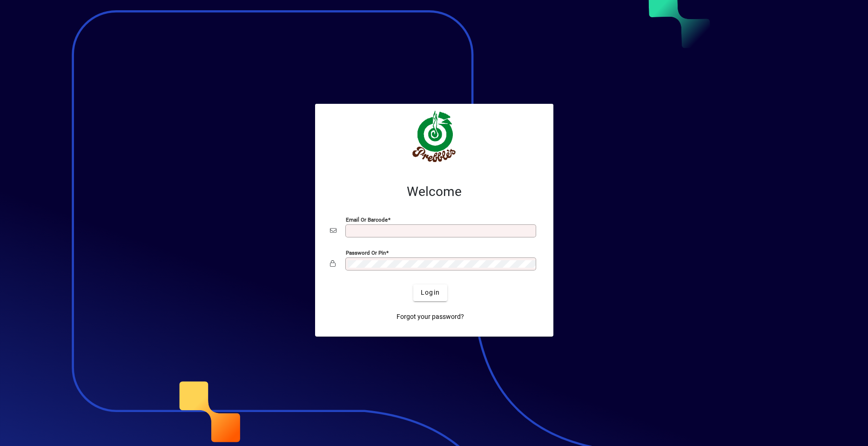 The height and width of the screenshot is (446, 868). What do you see at coordinates (430, 293) in the screenshot?
I see `span: Login` at bounding box center [430, 293].